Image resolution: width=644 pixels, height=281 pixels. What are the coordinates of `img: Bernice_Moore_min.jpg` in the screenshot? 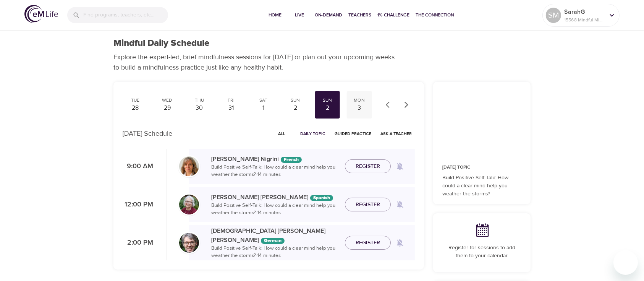 It's located at (189, 204).